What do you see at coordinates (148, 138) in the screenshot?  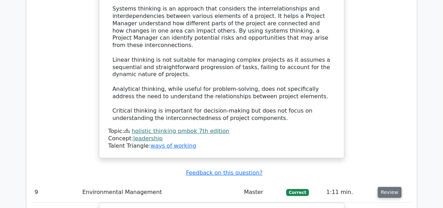 I see `a: leadership` at bounding box center [148, 138].